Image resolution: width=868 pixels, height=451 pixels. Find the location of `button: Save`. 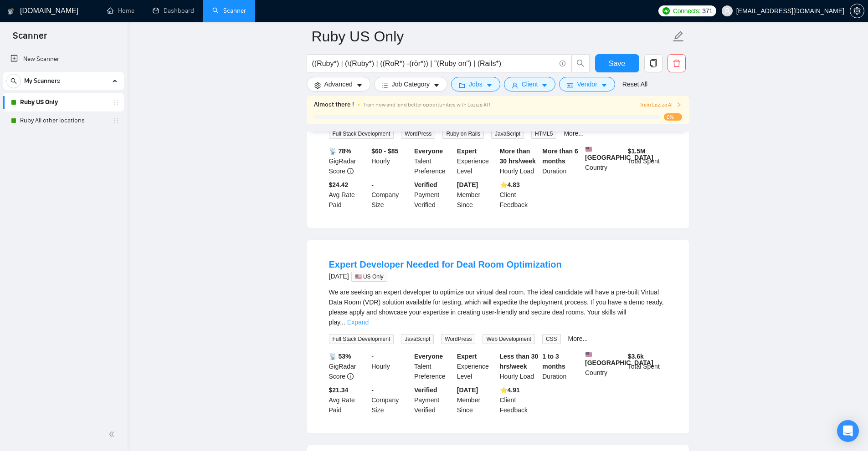

button: Save is located at coordinates (617, 63).